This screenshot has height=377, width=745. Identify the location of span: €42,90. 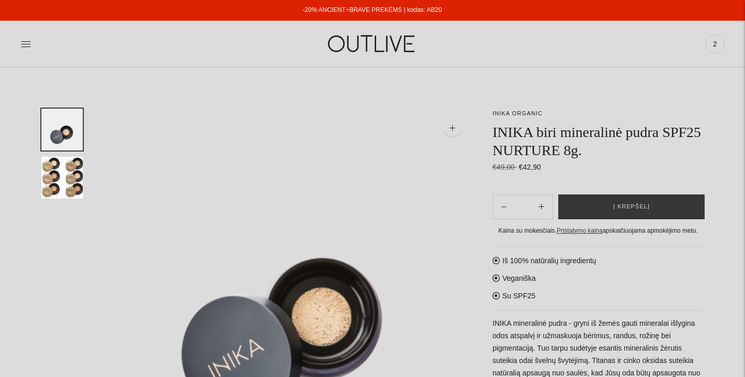
(529, 167).